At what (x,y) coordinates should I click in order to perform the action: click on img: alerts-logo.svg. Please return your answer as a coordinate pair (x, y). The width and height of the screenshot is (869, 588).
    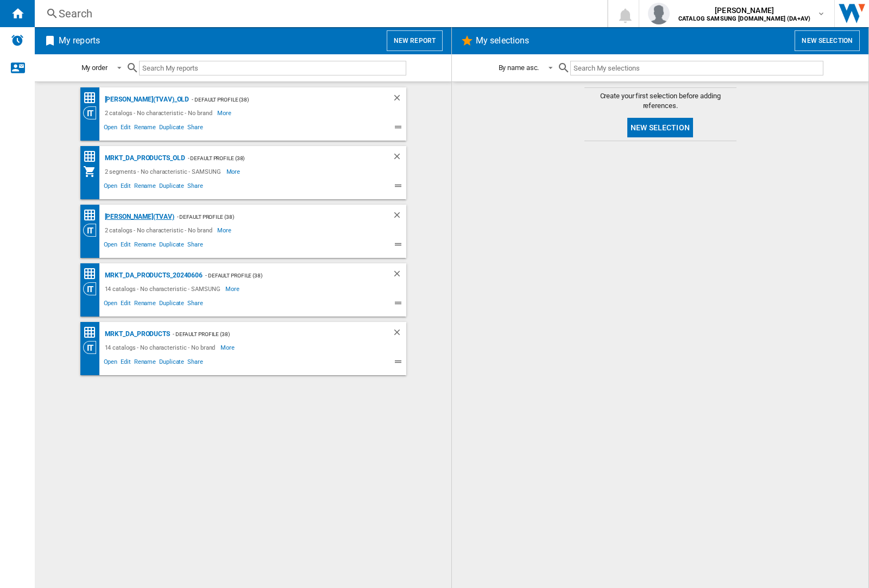
    Looking at the image, I should click on (17, 40).